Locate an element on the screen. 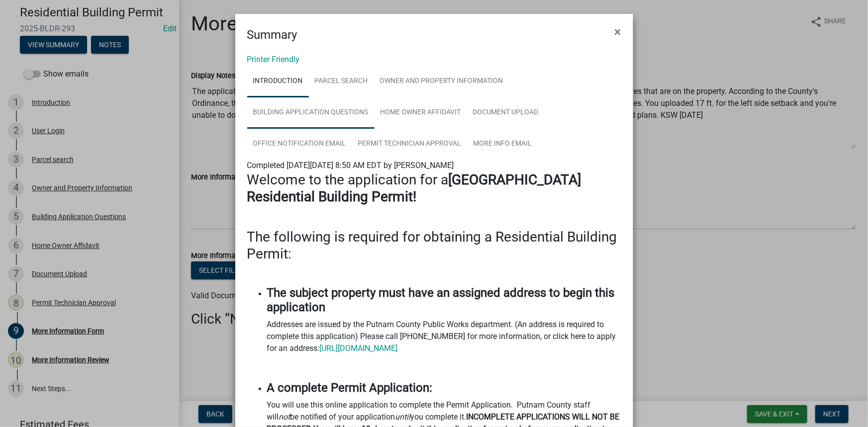  strong: The subject property must have an assigned address to begin this application is located at coordinates (441, 300).